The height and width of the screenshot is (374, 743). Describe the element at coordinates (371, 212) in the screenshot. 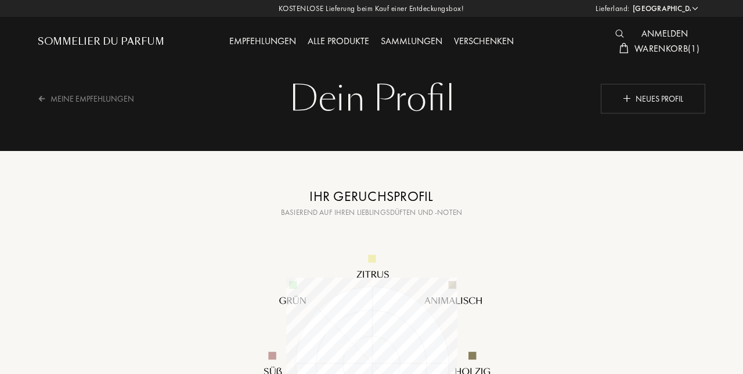

I see `div: Basierend auf Ihren Lieblingsdüften und -noten` at that location.